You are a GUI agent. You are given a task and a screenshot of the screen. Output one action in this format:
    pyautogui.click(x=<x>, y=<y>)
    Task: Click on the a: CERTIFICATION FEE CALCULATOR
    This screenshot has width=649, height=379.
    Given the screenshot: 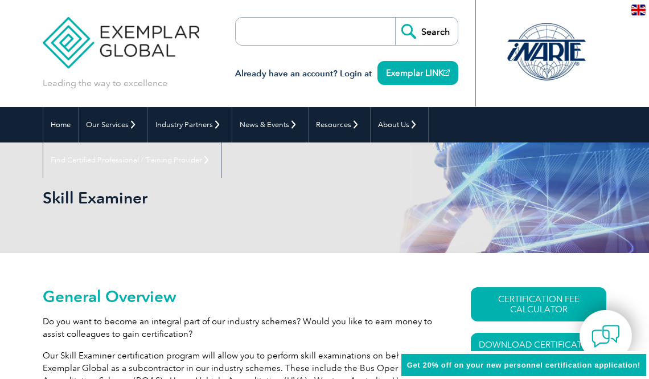 What is the action you would take?
    pyautogui.click(x=539, y=304)
    